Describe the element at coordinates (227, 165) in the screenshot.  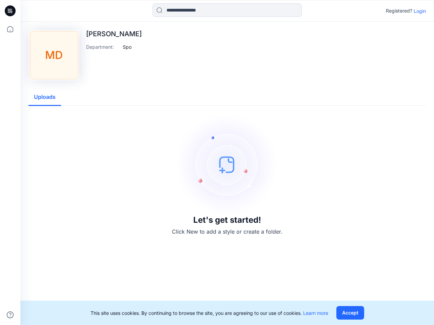
I see `img: empty-state-image.svg` at that location.